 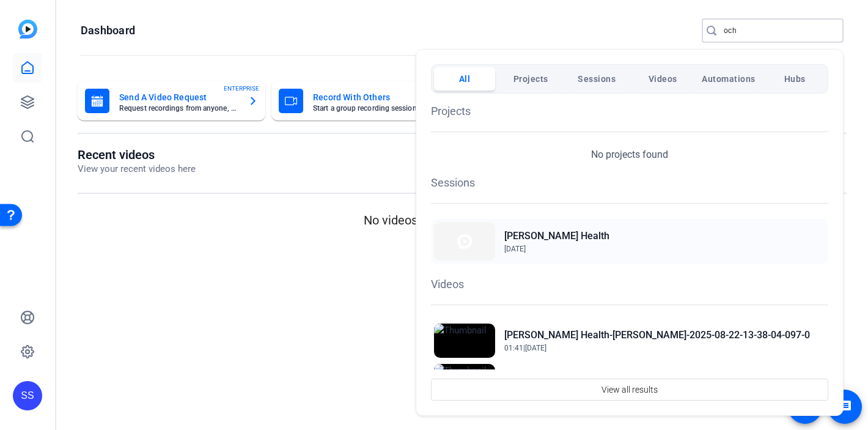 What do you see at coordinates (630, 284) in the screenshot?
I see `h1: Videos` at bounding box center [630, 284].